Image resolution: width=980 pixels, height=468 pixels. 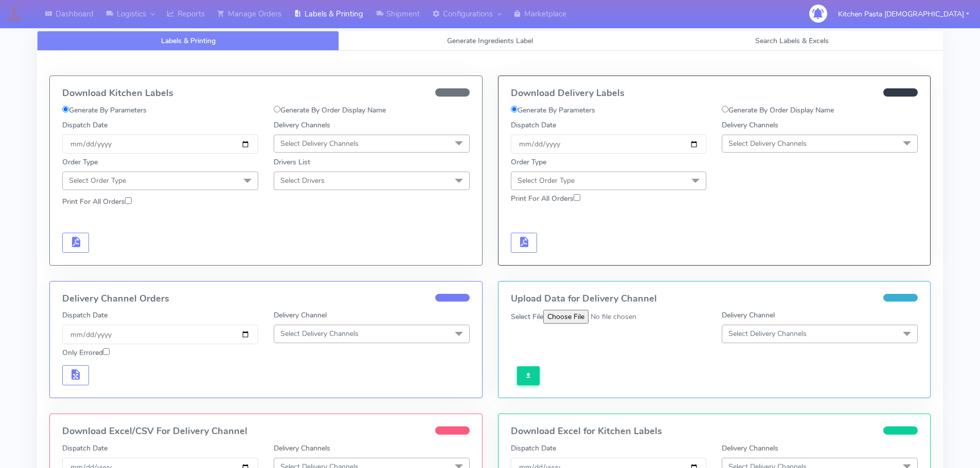 I want to click on h4: Download Excel for Kitchen Labels, so click(x=714, y=432).